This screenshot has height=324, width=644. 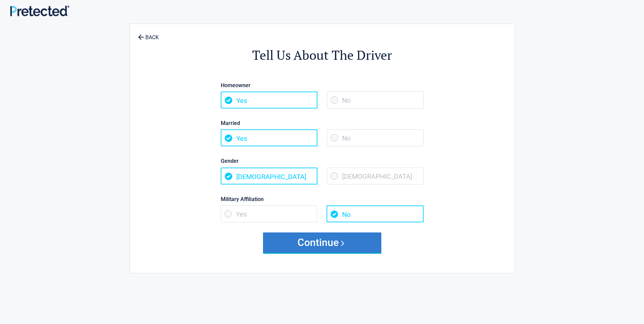 I want to click on label: Military Affiliation, so click(x=322, y=199).